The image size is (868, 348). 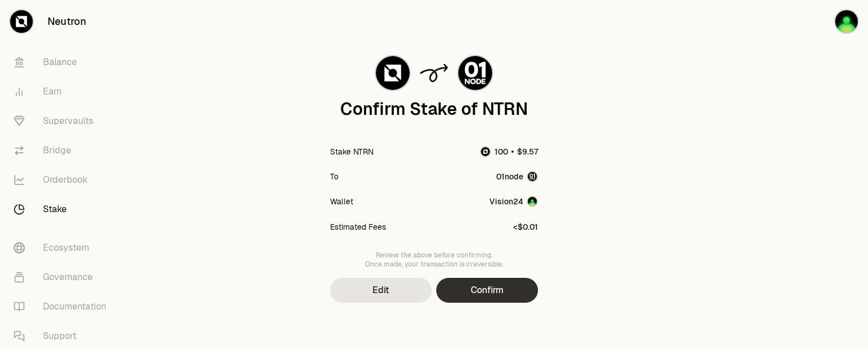 I want to click on a: Ecosystem, so click(x=63, y=248).